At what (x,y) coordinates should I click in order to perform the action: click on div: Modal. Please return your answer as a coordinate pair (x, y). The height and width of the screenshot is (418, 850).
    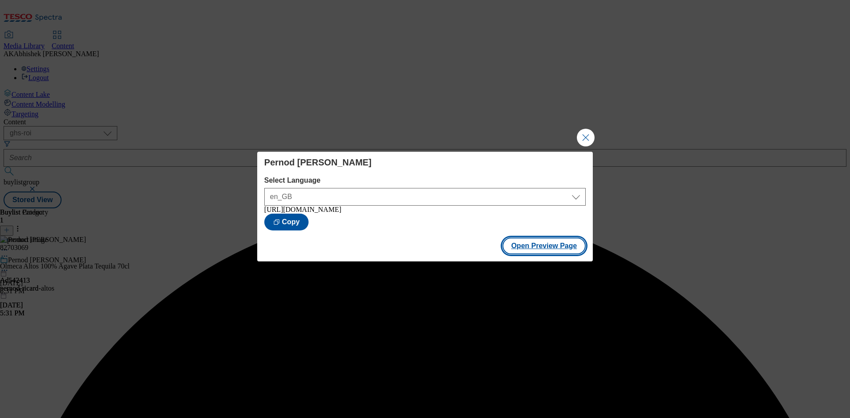
    Looking at the image, I should click on (425, 207).